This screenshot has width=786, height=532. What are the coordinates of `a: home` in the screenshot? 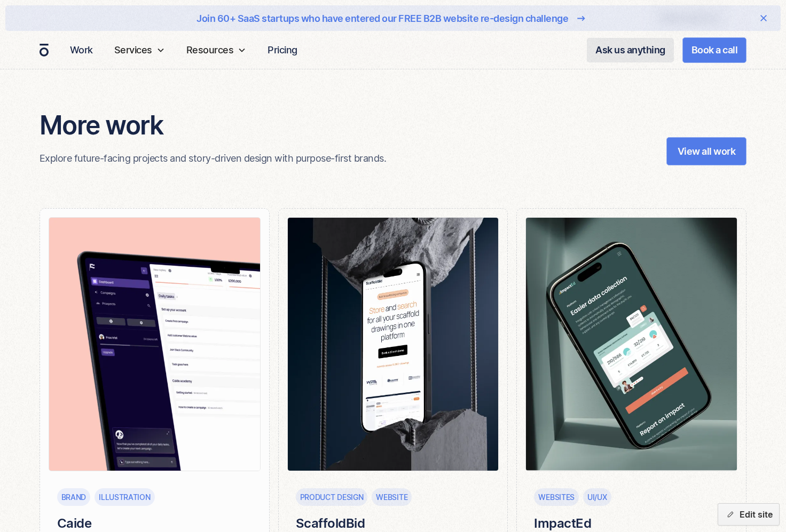 It's located at (44, 50).